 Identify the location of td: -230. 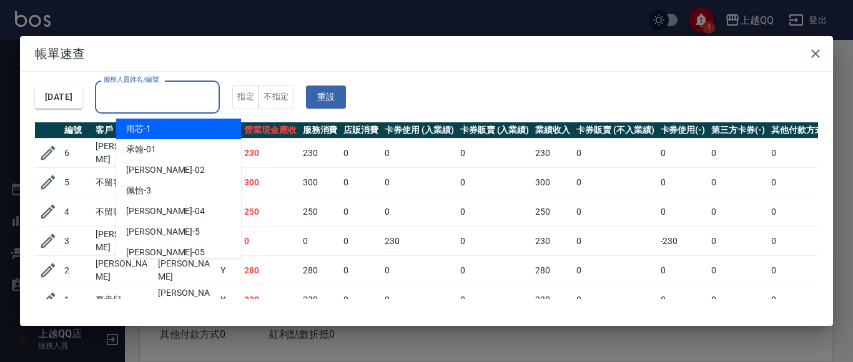
(683, 241).